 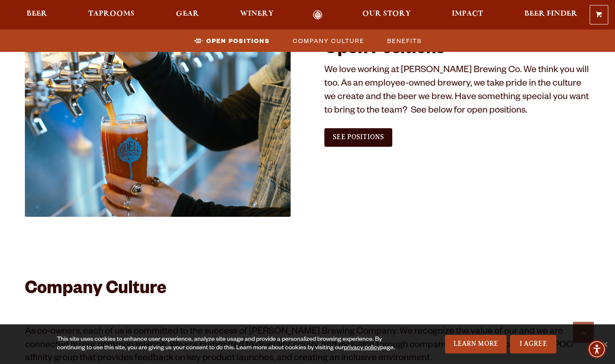 I want to click on a: Benefits, so click(x=404, y=40).